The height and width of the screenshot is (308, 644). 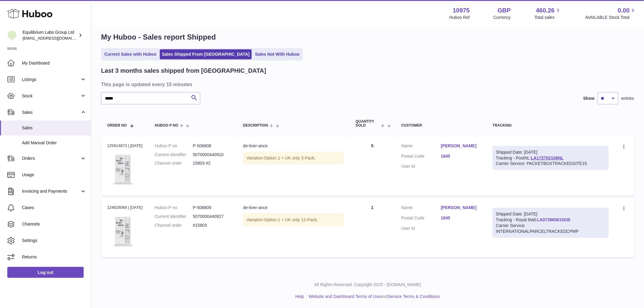 What do you see at coordinates (291, 220) in the screenshot?
I see `span: Option 1 = UK only 12-Pack;` at bounding box center [291, 220].